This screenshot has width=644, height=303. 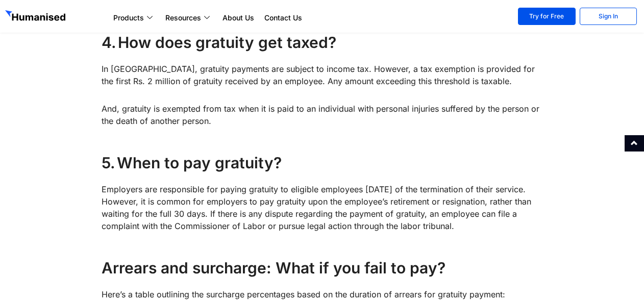 What do you see at coordinates (608, 16) in the screenshot?
I see `a: Sign In` at bounding box center [608, 16].